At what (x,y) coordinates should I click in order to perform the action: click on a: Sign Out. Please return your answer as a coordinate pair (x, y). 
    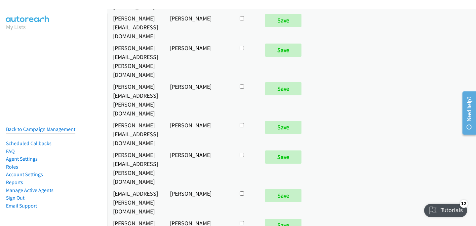
    Looking at the image, I should click on (15, 198).